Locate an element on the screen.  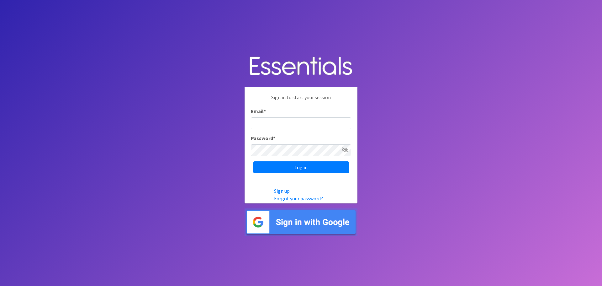
a: Forgot your password? is located at coordinates (299, 198).